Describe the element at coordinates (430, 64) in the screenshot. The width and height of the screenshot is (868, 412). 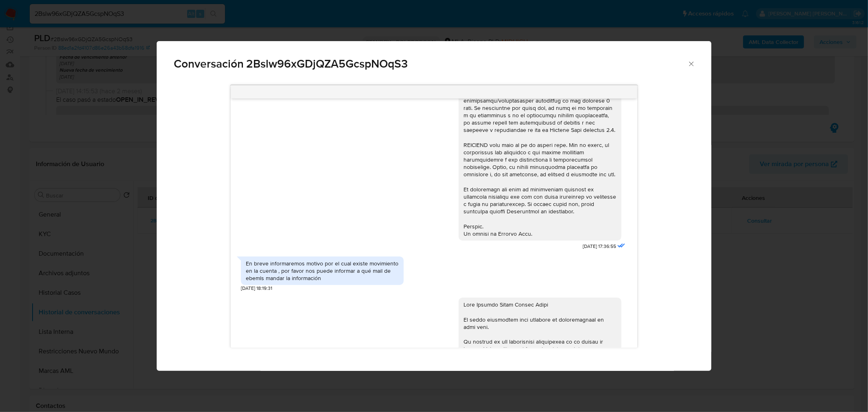
I see `span: Conversación 2Bslw96xGDjQZA5GcspNOqS3` at that location.